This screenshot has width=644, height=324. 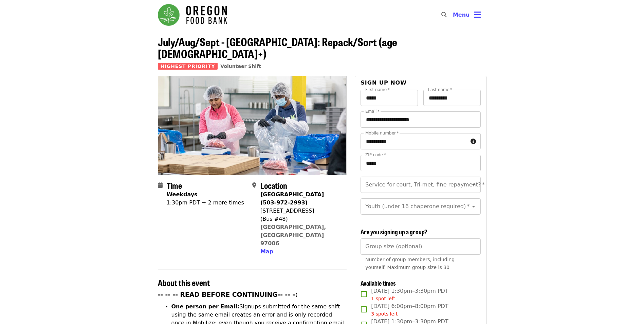 What do you see at coordinates (454, 15) in the screenshot?
I see `input: Search` at bounding box center [454, 15].